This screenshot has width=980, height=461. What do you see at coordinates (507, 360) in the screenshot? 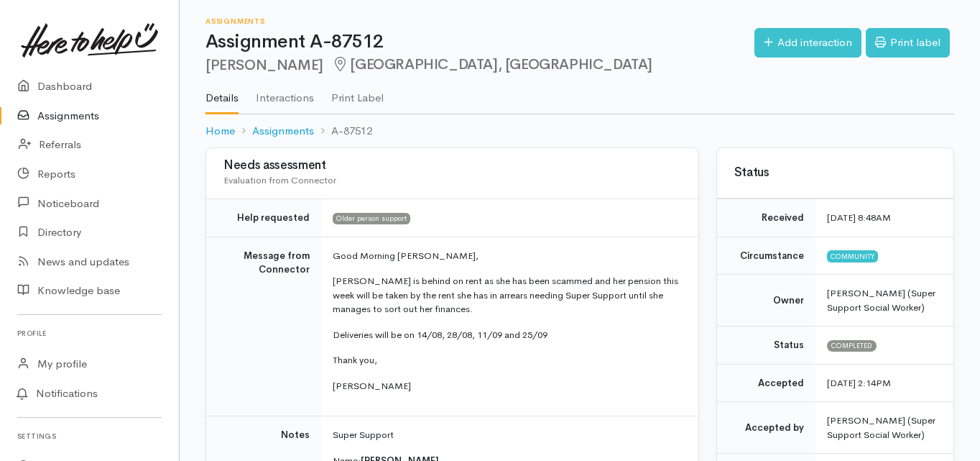
I see `p: Thank you,` at bounding box center [507, 360].